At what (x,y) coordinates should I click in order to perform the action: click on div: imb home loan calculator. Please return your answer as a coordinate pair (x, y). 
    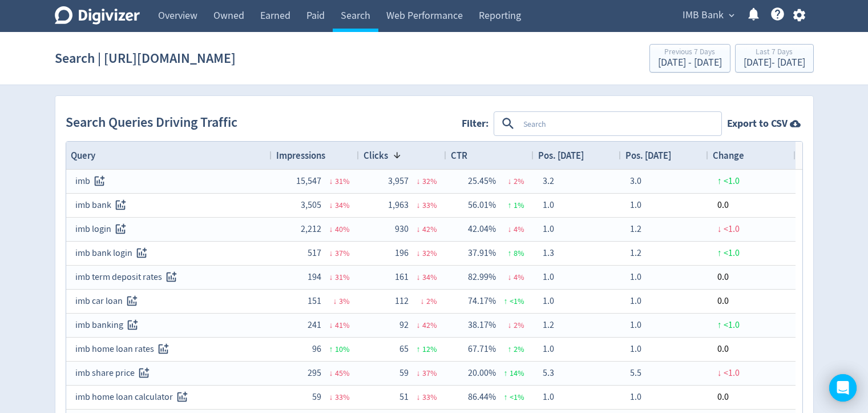
    Looking at the image, I should click on (169, 397).